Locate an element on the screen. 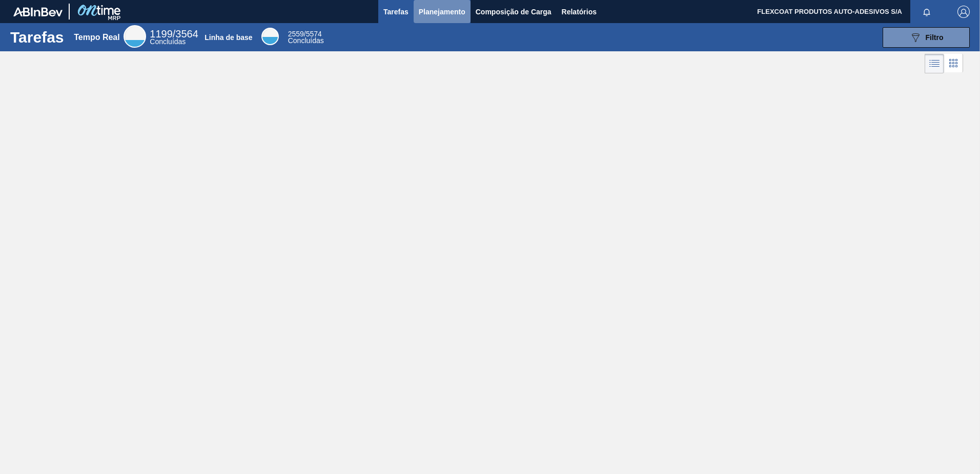 Image resolution: width=980 pixels, height=474 pixels. span: Composição de Carga is located at coordinates (513, 12).